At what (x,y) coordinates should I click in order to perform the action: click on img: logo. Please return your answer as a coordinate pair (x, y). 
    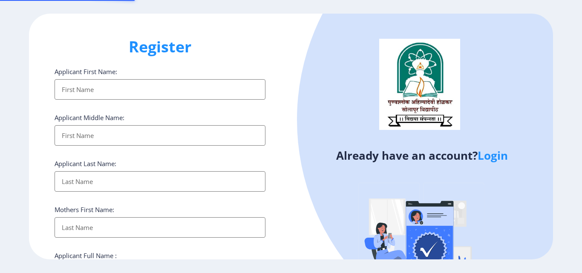
    Looking at the image, I should click on (420, 84).